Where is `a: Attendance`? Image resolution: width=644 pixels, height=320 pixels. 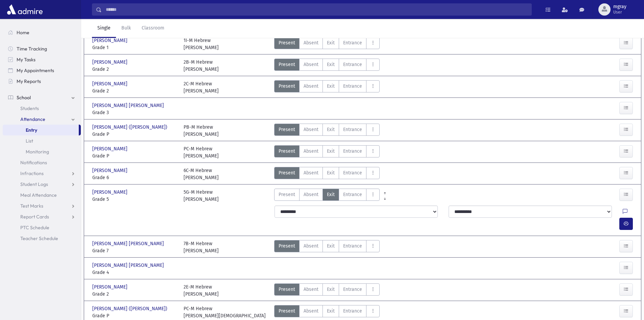 a: Attendance is located at coordinates (41, 119).